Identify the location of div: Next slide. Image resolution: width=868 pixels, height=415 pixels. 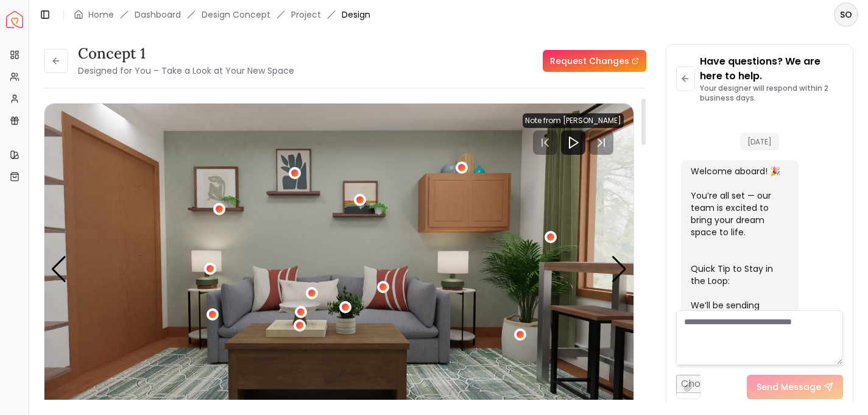
(619, 269).